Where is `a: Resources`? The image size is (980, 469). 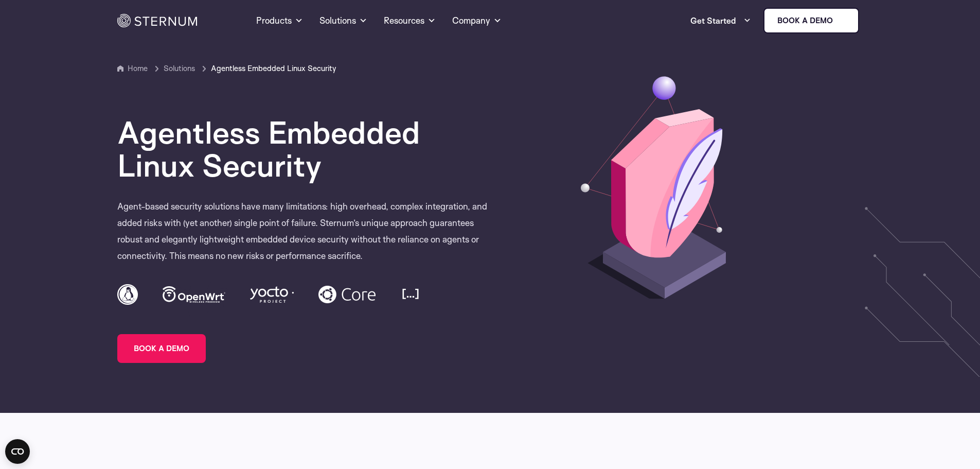 a: Resources is located at coordinates (409, 21).